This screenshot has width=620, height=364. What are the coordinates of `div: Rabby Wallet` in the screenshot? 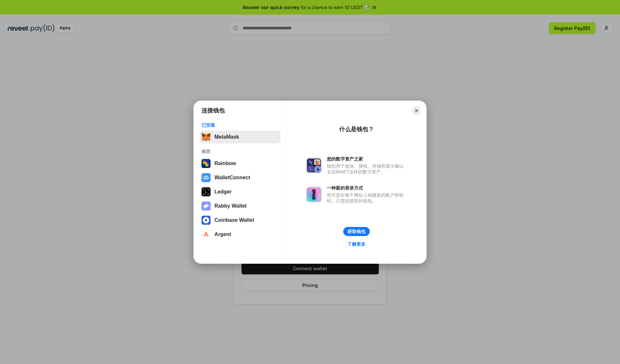 It's located at (231, 206).